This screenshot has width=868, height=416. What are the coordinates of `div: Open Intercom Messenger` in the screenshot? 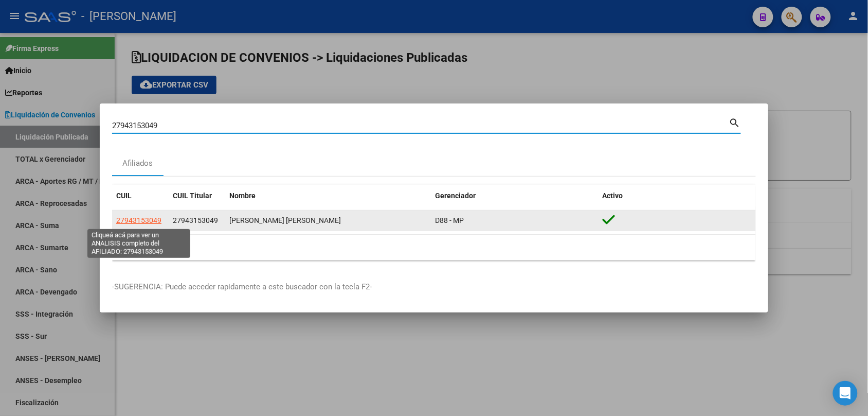 It's located at (845, 393).